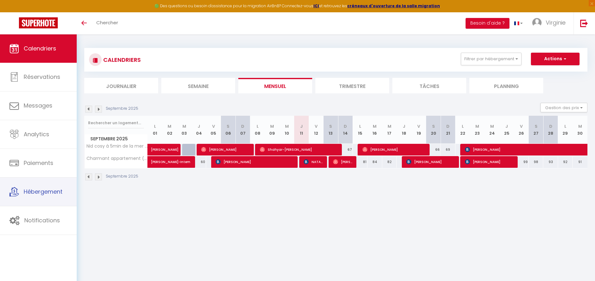 The width and height of the screenshot is (595, 281). Describe the element at coordinates (360, 162) in the screenshot. I see `div: 81` at that location.